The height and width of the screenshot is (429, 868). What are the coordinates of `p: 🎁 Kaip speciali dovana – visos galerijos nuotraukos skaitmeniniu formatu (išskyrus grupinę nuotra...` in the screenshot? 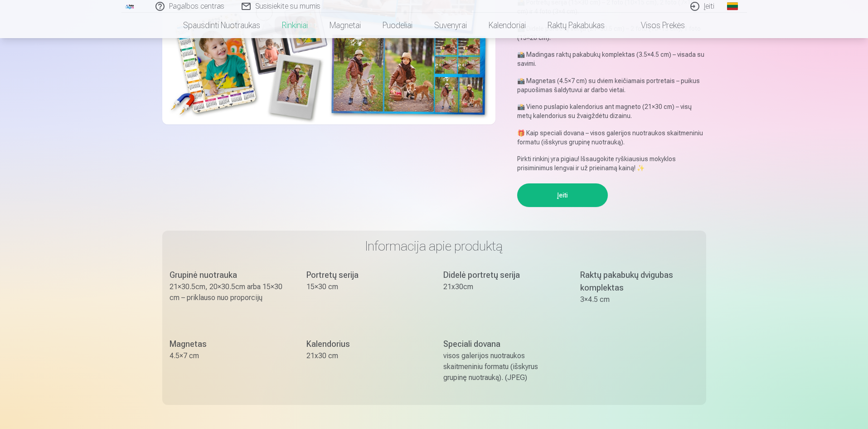 It's located at (611, 137).